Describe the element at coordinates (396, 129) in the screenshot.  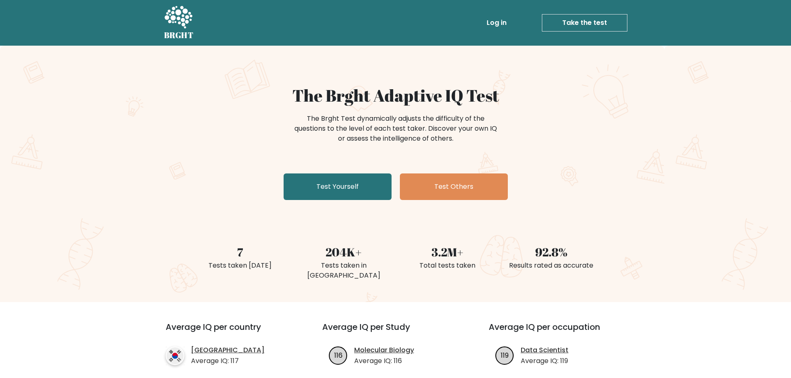
I see `div: The Brght Test dynamically adjusts the difficulty of the questions to the level of each test take...` at that location.